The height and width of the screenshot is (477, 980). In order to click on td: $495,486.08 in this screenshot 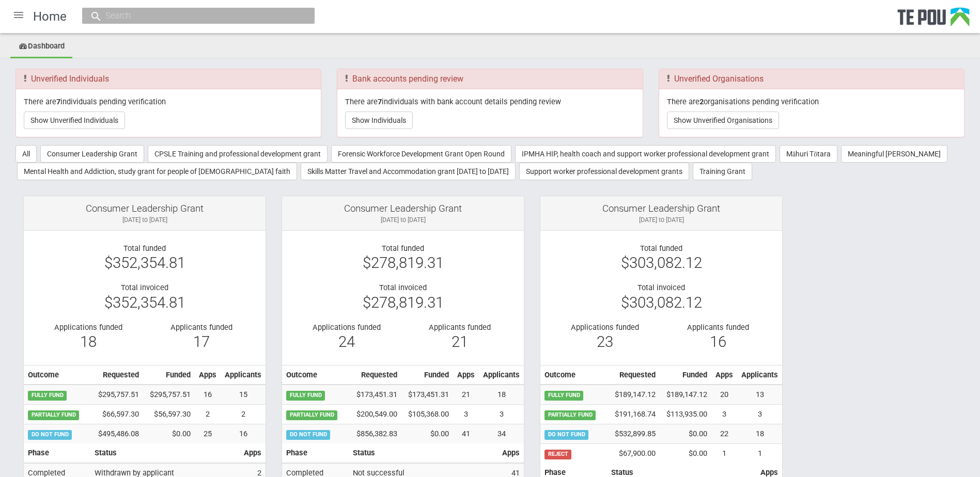, I will do `click(116, 434)`.